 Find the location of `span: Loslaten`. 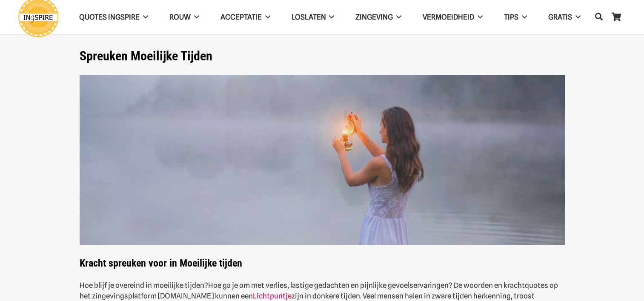

span: Loslaten is located at coordinates (308, 17).